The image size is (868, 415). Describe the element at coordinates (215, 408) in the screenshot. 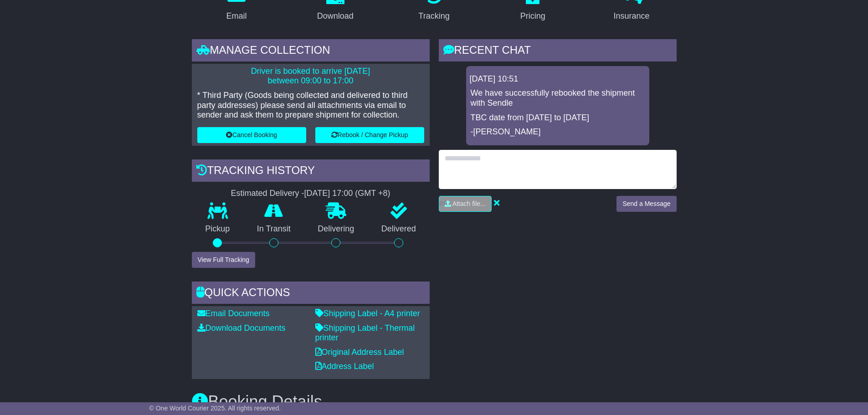

I see `span: © One World Courier 2025. All rights reserved.` at that location.